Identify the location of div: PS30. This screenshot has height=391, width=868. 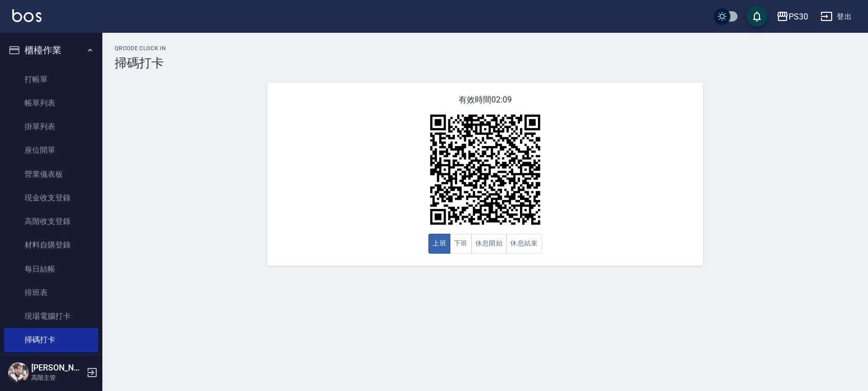
(799, 16).